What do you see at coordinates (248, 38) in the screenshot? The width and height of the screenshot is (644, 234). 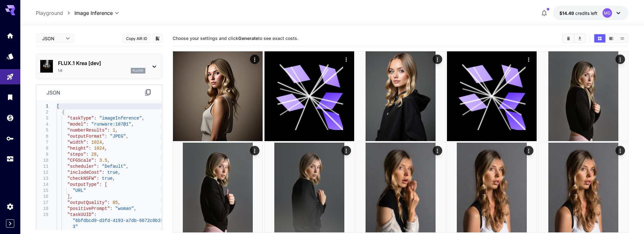 I see `b: Generate` at bounding box center [248, 38].